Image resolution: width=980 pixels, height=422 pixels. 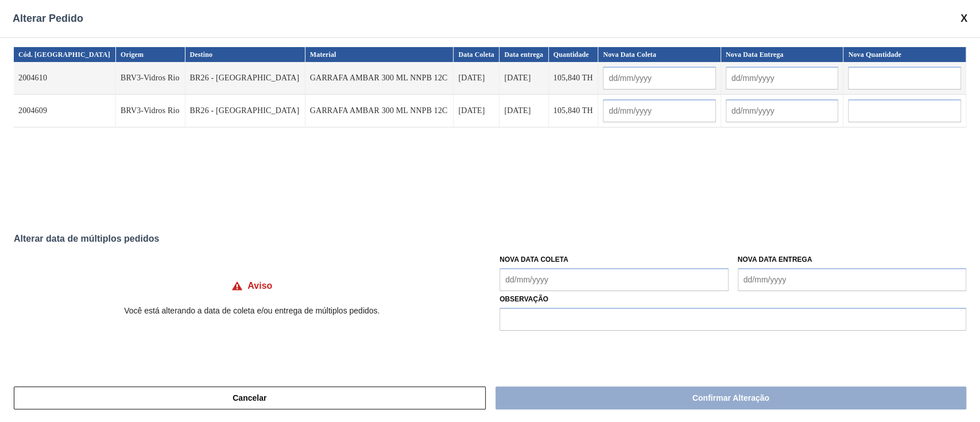 I want to click on th: Material, so click(x=379, y=54).